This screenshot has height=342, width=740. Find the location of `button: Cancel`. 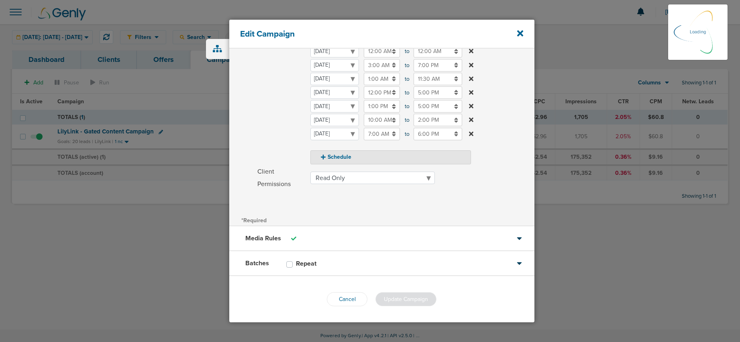

button: Cancel is located at coordinates (347, 299).